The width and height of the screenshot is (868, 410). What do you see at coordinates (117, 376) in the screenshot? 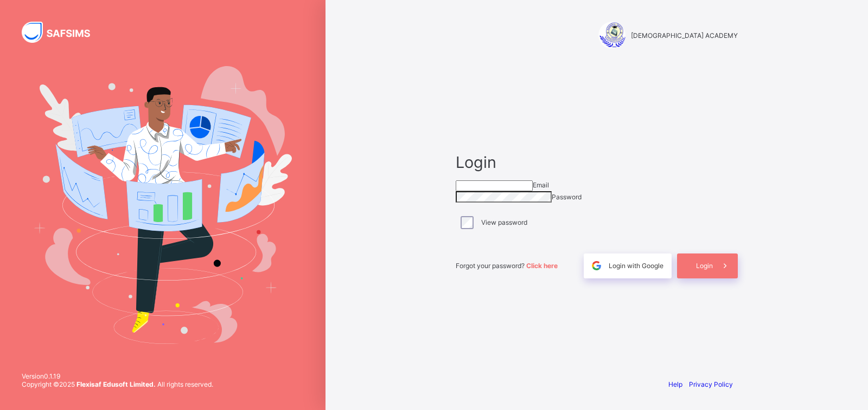
I see `span: Version 0.1.19` at bounding box center [117, 376].